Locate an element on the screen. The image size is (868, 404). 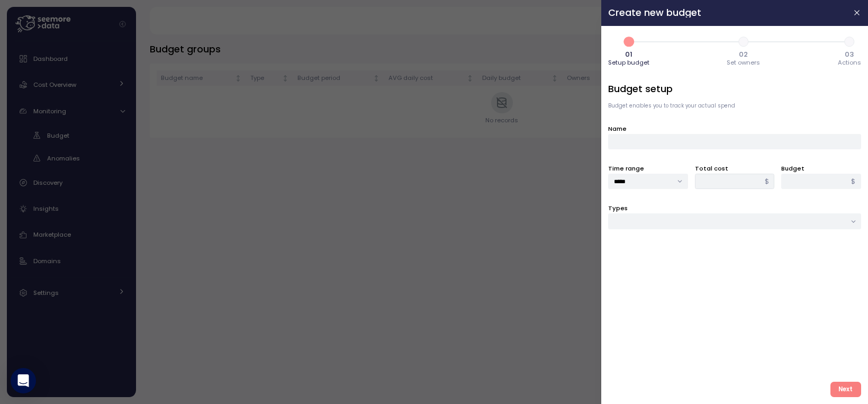
p: Budget enables you to track your actual spend is located at coordinates (735, 106).